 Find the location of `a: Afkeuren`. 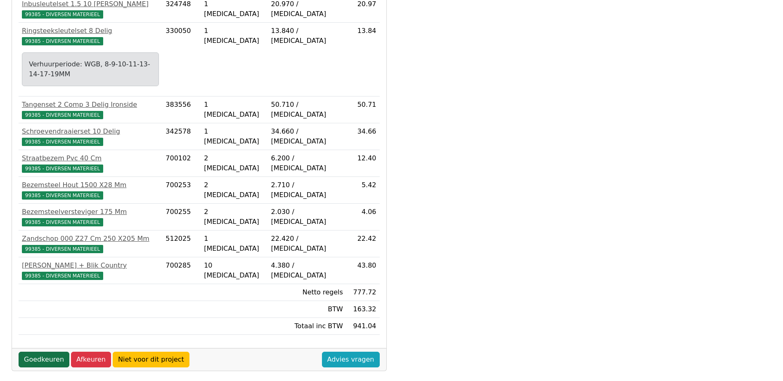

a: Afkeuren is located at coordinates (91, 360).